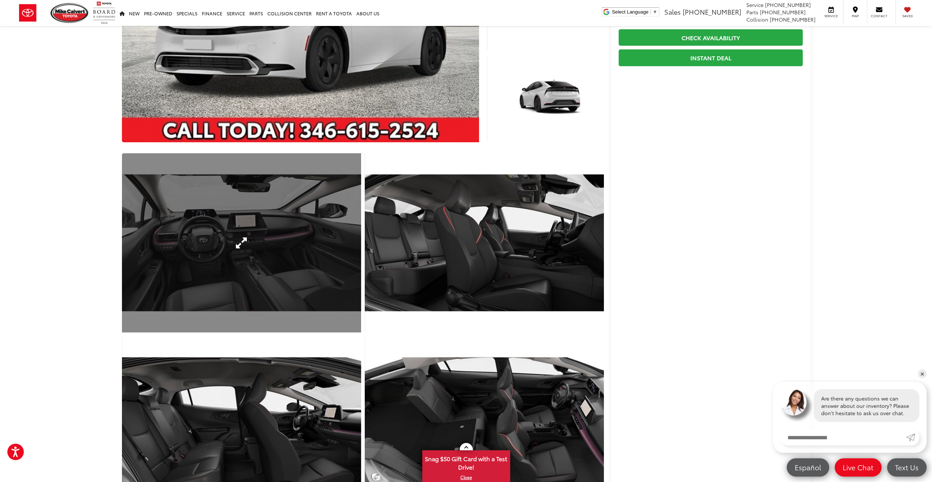  Describe the element at coordinates (793, 403) in the screenshot. I see `img: Agent profile photo` at that location.